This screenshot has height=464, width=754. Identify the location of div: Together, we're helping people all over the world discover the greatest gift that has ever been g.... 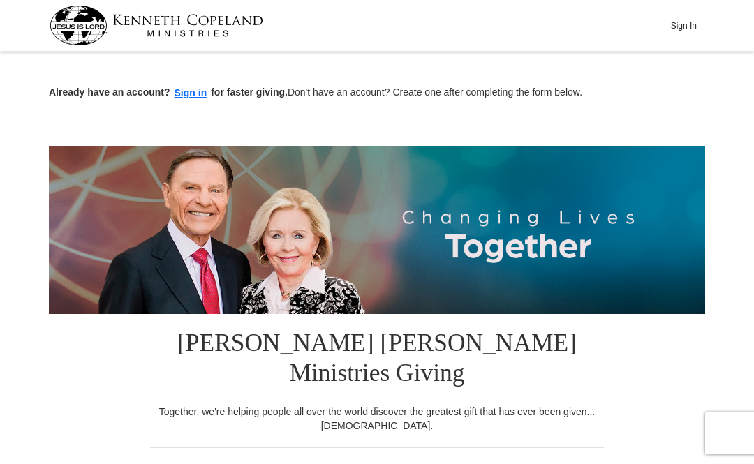
(377, 419).